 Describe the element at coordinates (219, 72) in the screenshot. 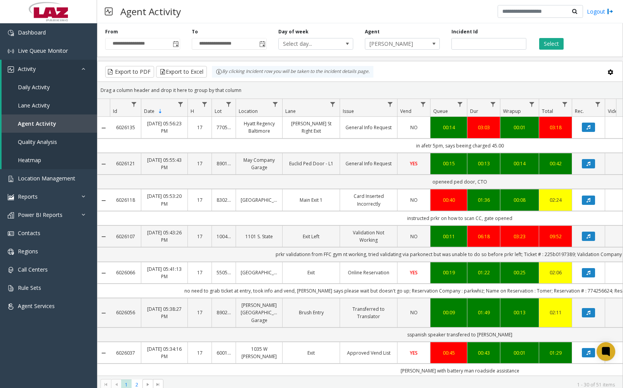

I see `img: infoIcon.svg` at that location.